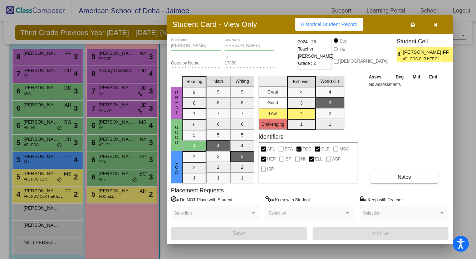 This screenshot has height=259, width=476. Describe the element at coordinates (416, 77) in the screenshot. I see `th: Mid` at that location.